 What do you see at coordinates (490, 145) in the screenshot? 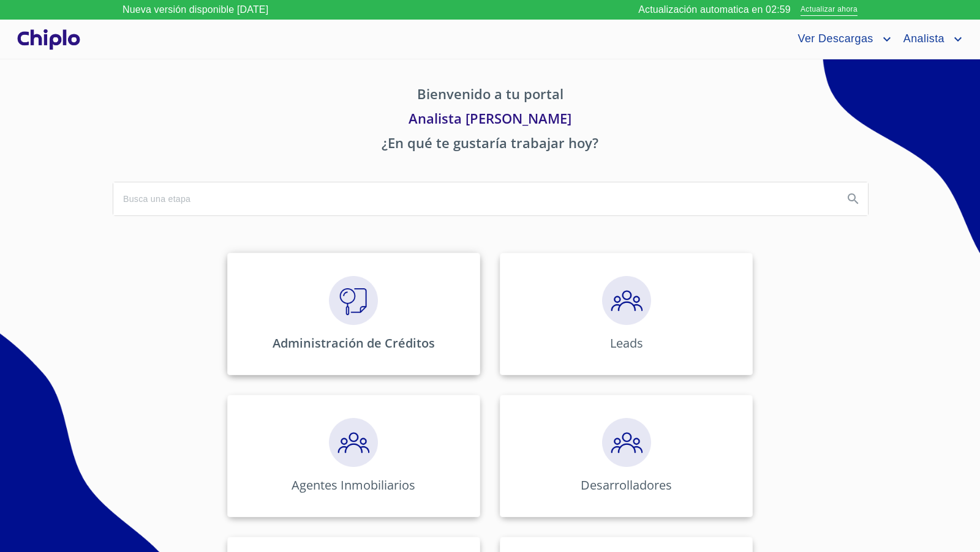
I see `p: ¿En qué te gustaría trabajar hoy?` at bounding box center [490, 145].